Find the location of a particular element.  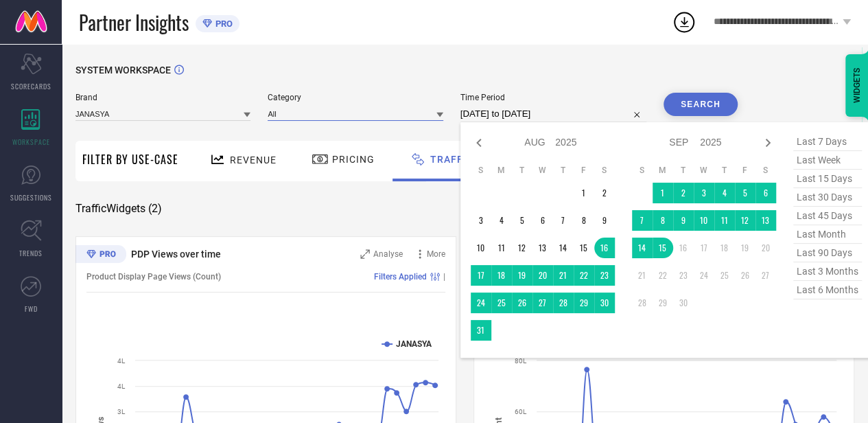

td: Sat Sep 13 2025 is located at coordinates (766, 221).